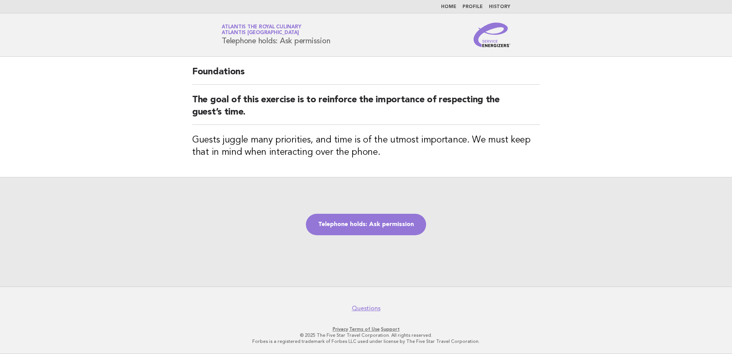 The image size is (732, 354). What do you see at coordinates (500, 7) in the screenshot?
I see `a: History` at bounding box center [500, 7].